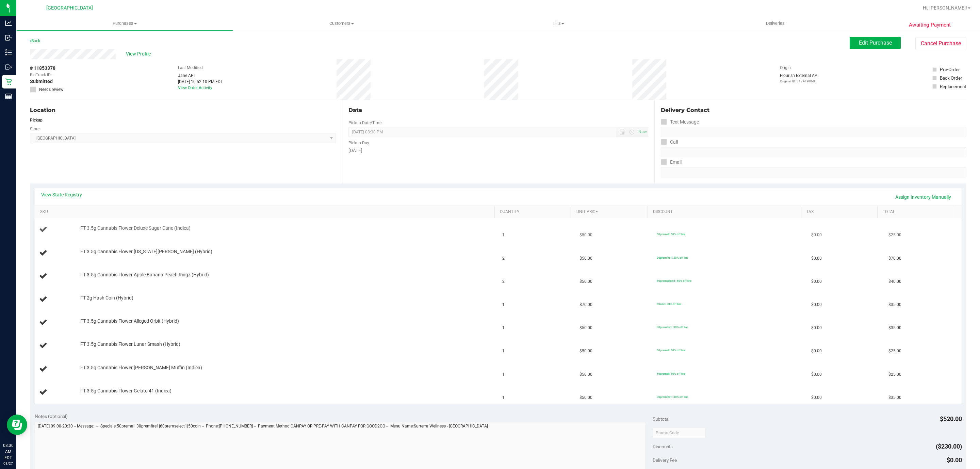  Describe the element at coordinates (840, 212) in the screenshot. I see `a: Tax` at that location.